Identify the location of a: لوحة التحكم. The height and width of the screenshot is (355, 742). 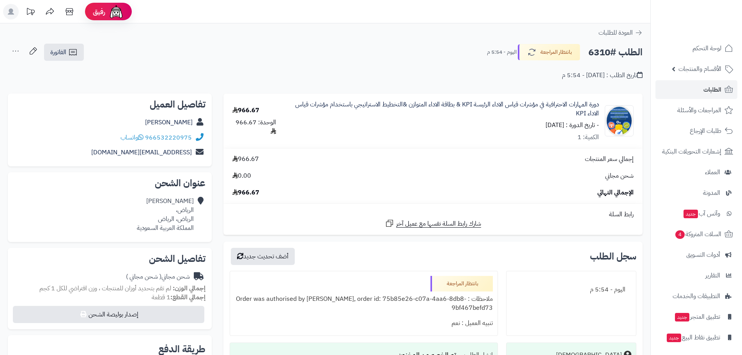
(696, 48).